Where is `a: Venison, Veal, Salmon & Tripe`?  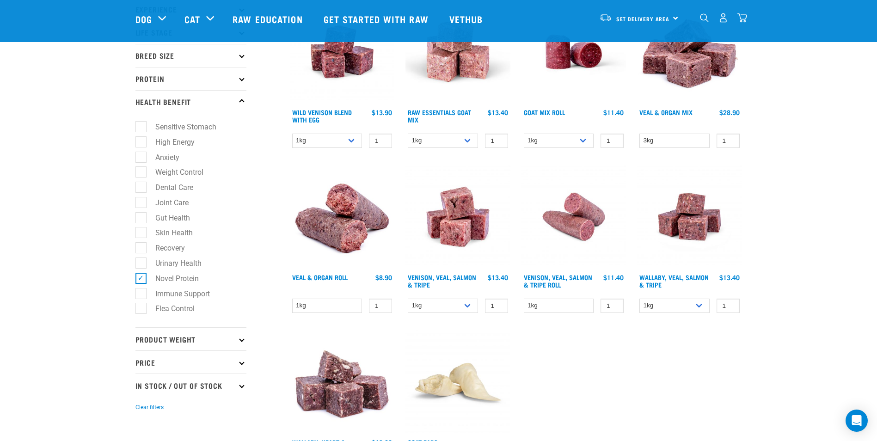 a: Venison, Veal, Salmon & Tripe is located at coordinates (442, 281).